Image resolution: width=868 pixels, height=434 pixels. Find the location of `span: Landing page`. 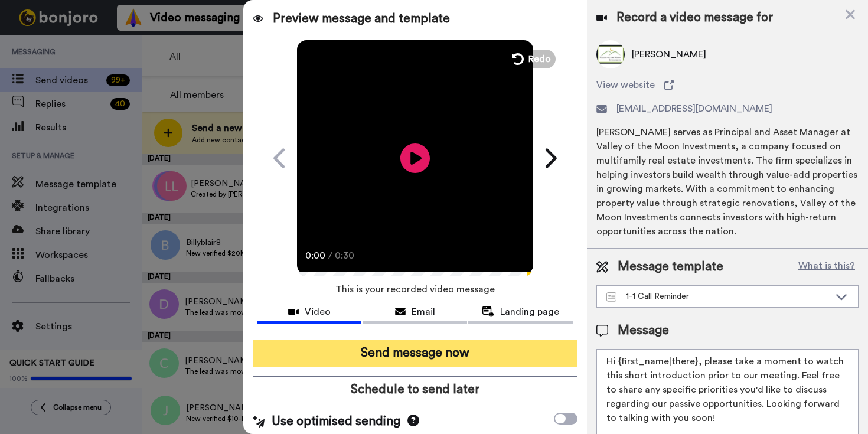

span: Landing page is located at coordinates (530, 312).